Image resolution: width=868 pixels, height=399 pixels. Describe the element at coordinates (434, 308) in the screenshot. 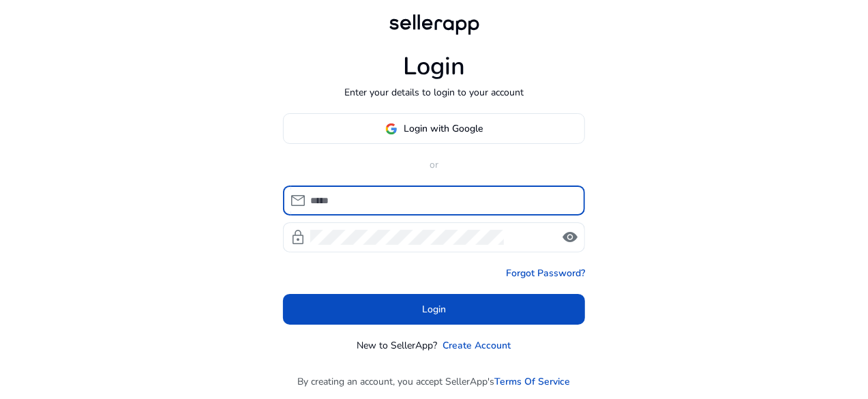

I see `button: Login` at that location.